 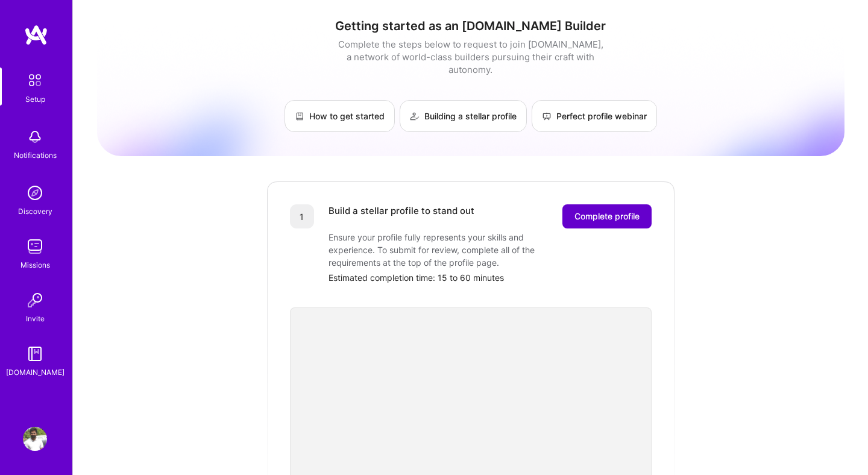 What do you see at coordinates (607, 217) in the screenshot?
I see `button: Complete profile` at bounding box center [607, 217].